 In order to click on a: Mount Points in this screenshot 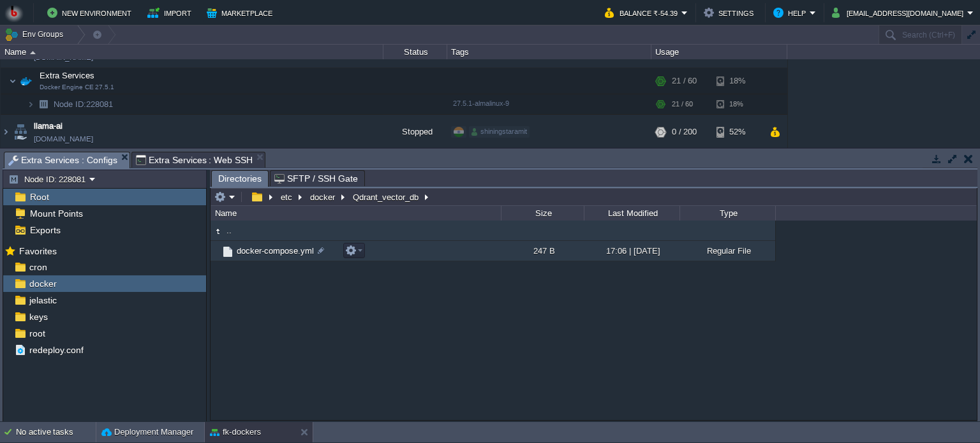, I will do `click(56, 214)`.